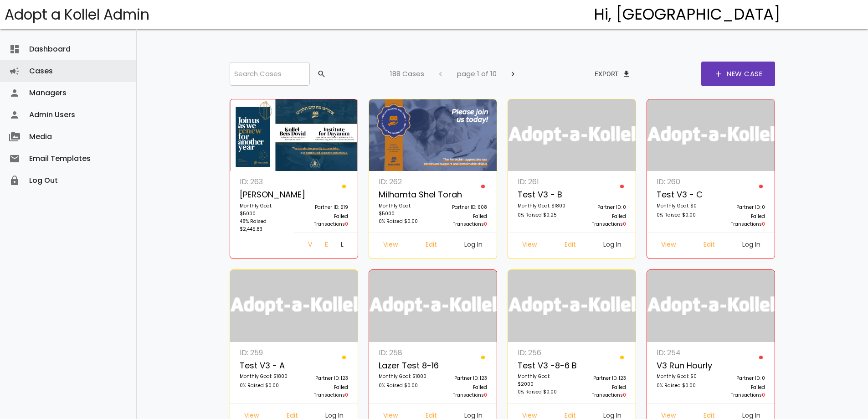 The height and width of the screenshot is (419, 868). I want to click on p: Milhamta Shel Torah, so click(403, 195).